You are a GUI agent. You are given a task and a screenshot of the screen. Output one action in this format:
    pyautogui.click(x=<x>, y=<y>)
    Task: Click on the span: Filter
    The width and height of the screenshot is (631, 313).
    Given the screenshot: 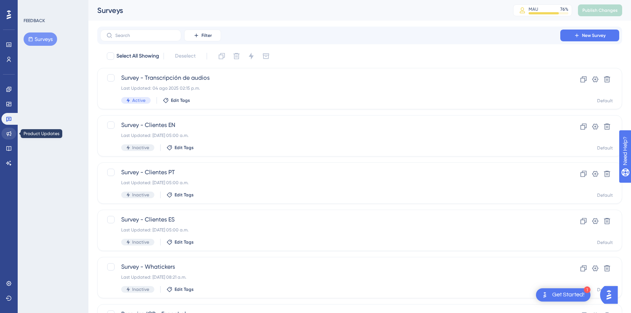 What is the action you would take?
    pyautogui.click(x=207, y=35)
    